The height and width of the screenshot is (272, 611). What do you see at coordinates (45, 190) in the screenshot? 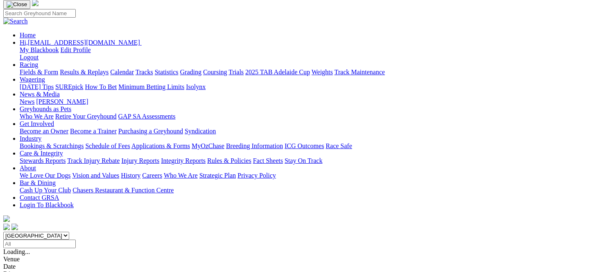
I see `a: Cash Up Your Club` at bounding box center [45, 190].